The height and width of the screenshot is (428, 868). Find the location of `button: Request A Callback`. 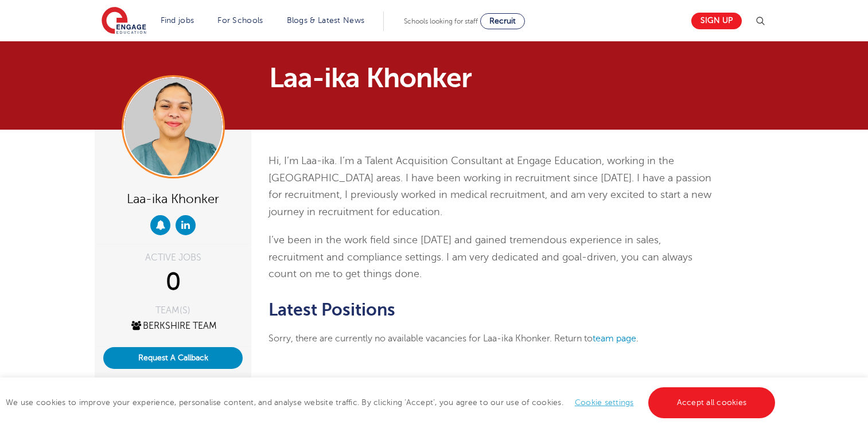

button: Request A Callback is located at coordinates (172, 358).